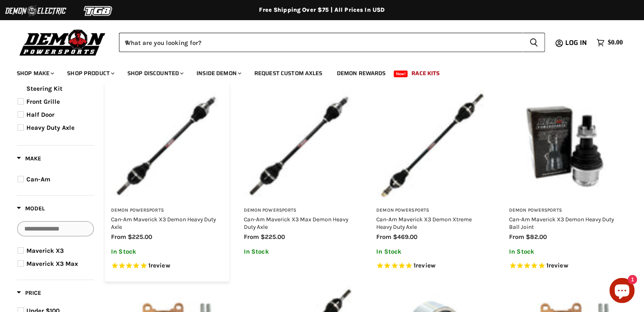  I want to click on span: $0.00, so click(616, 42).